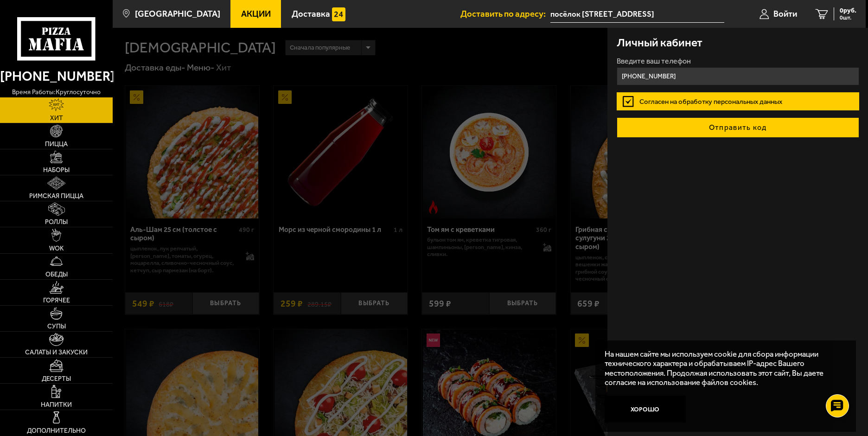  Describe the element at coordinates (56, 405) in the screenshot. I see `span: Напитки` at that location.